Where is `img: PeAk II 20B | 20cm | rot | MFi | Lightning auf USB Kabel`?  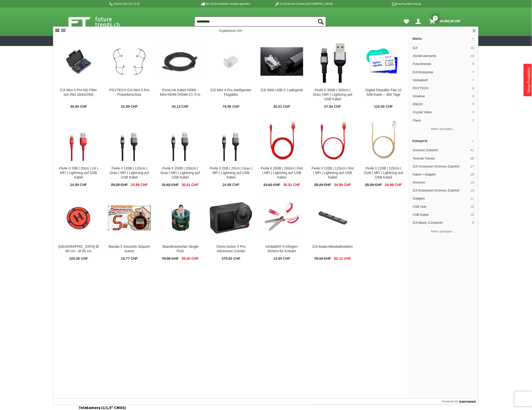
img: PeAk II 20B | 20cm | rot | MFi | Lightning auf USB Kabel is located at coordinates (78, 140).